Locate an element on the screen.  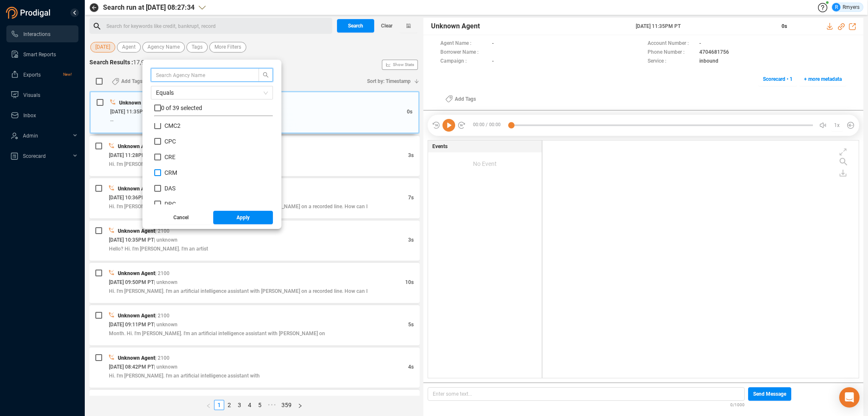
button: More Filters is located at coordinates (227, 47).